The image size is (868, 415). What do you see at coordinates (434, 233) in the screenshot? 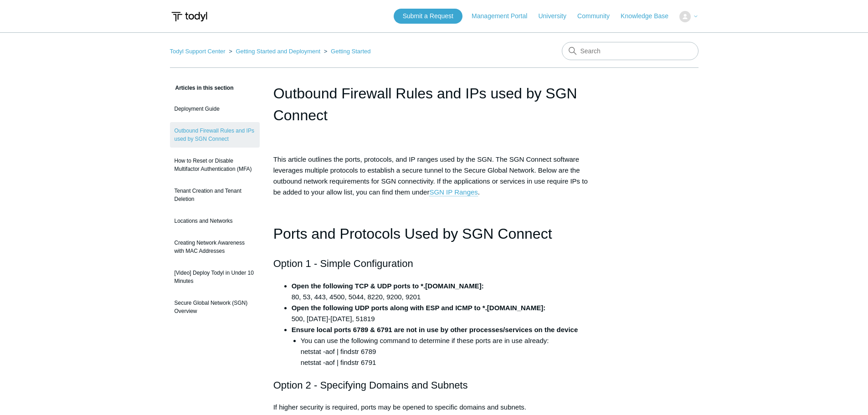
I see `h1: Ports and Protocols Used by SGN Connect` at bounding box center [434, 233].